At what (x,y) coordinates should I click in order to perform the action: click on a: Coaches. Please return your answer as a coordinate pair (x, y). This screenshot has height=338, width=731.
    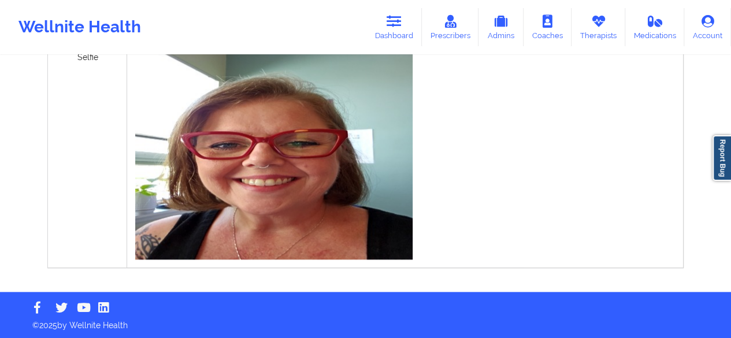
    Looking at the image, I should click on (547, 27).